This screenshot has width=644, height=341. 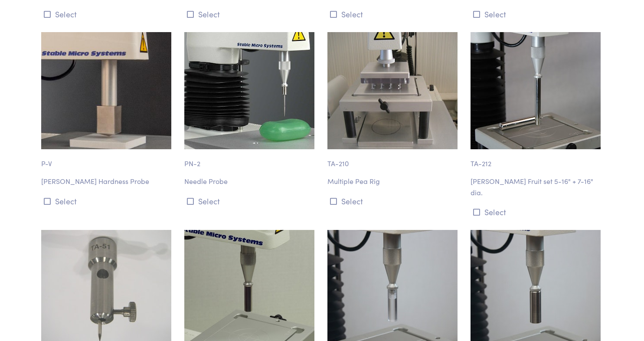 I want to click on img: puncture-pn2-needle-probe-2.jpg, so click(x=250, y=91).